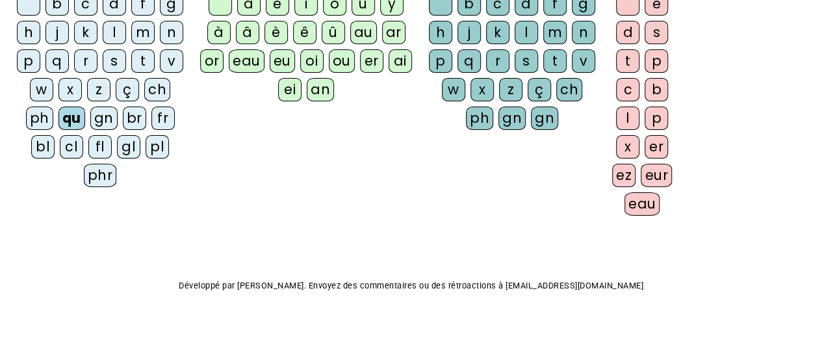  What do you see at coordinates (212, 61) in the screenshot?
I see `div: or` at bounding box center [212, 61].